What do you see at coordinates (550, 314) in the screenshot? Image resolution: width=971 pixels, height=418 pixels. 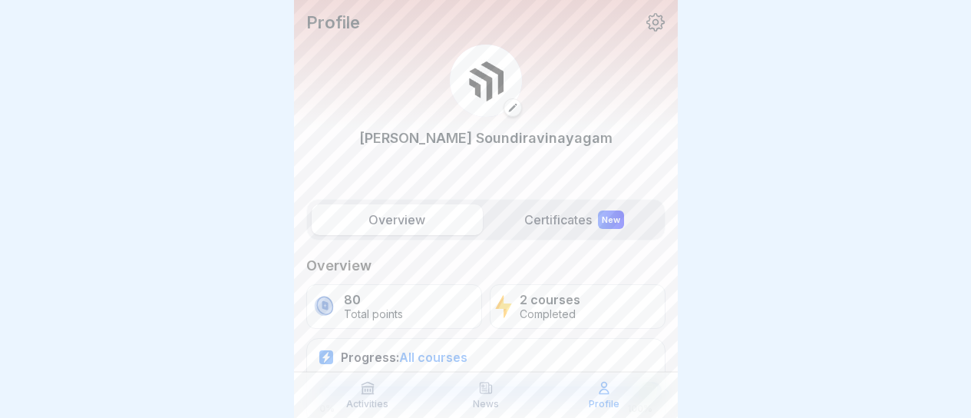 I see `p: Completed` at bounding box center [550, 314].